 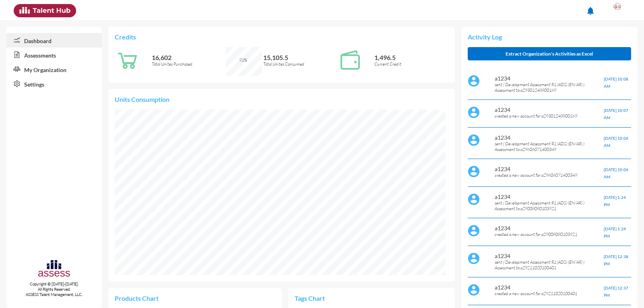 What do you see at coordinates (300, 64) in the screenshot?
I see `p: Total Unites Consumed` at bounding box center [300, 64].